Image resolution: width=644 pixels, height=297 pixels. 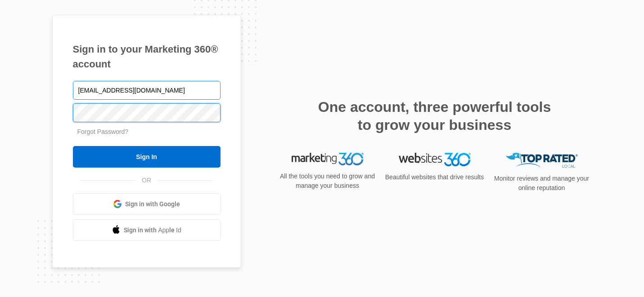 I want to click on h2: One account, three powerful tools to grow your business, so click(x=435, y=116).